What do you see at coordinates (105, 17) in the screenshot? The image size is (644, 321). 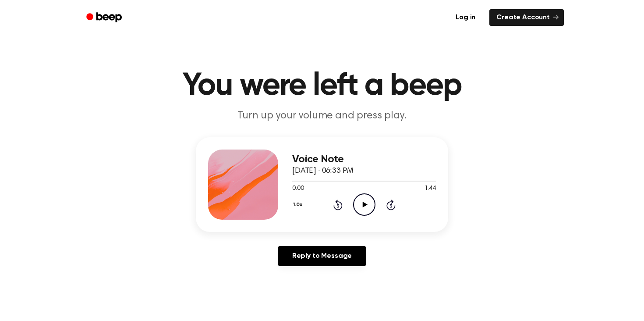 I see `a: Beep` at bounding box center [105, 17].